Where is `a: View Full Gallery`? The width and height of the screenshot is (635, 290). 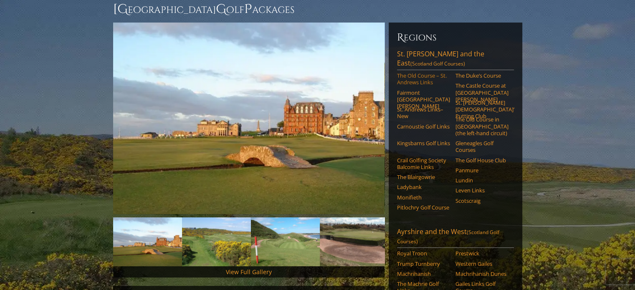
a: View Full Gallery is located at coordinates (249, 272).